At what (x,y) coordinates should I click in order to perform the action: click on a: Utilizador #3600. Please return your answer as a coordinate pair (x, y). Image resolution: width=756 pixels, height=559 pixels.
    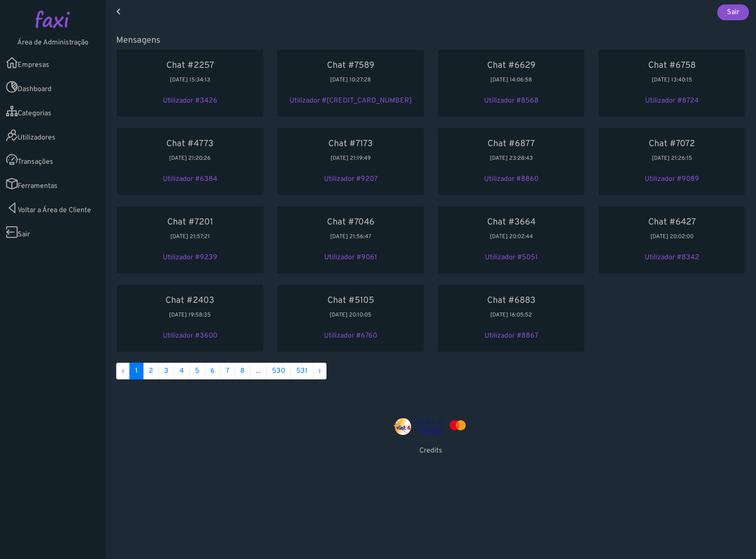
    Looking at the image, I should click on (190, 336).